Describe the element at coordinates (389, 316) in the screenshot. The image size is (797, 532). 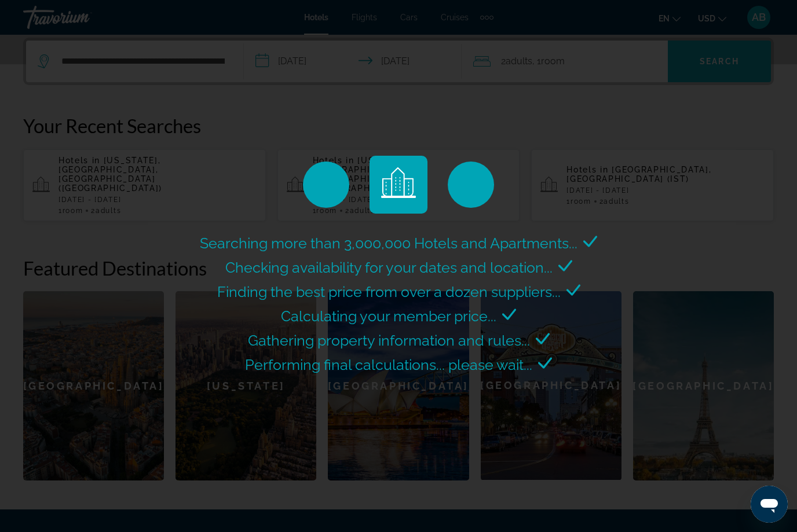
I see `span: Calculating your member price...` at that location.